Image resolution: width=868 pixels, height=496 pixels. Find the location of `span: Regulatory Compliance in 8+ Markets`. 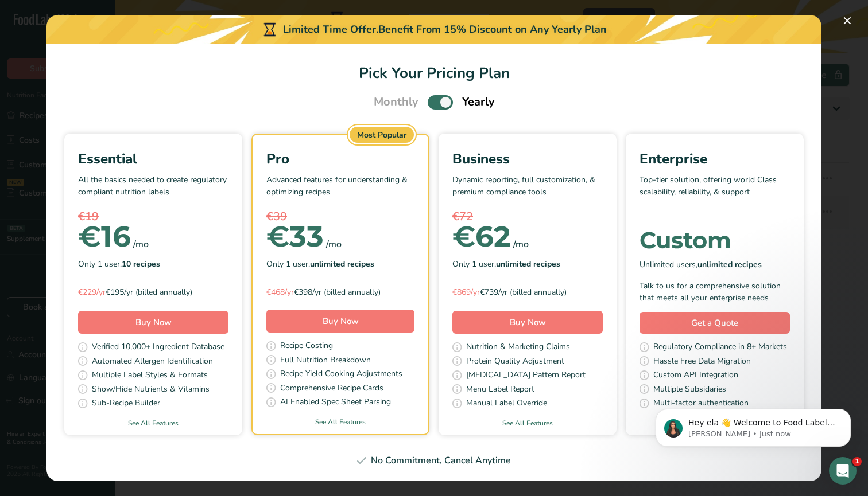

span: Regulatory Compliance in 8+ Markets is located at coordinates (720, 347).